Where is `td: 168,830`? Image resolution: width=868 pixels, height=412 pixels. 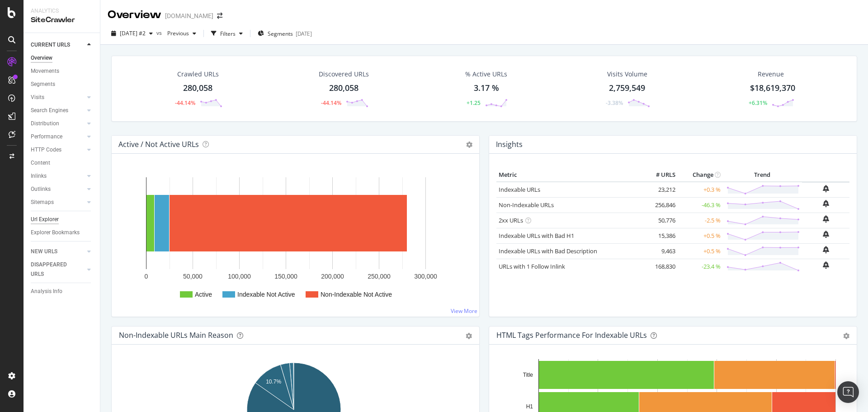 td: 168,830 is located at coordinates (660, 266).